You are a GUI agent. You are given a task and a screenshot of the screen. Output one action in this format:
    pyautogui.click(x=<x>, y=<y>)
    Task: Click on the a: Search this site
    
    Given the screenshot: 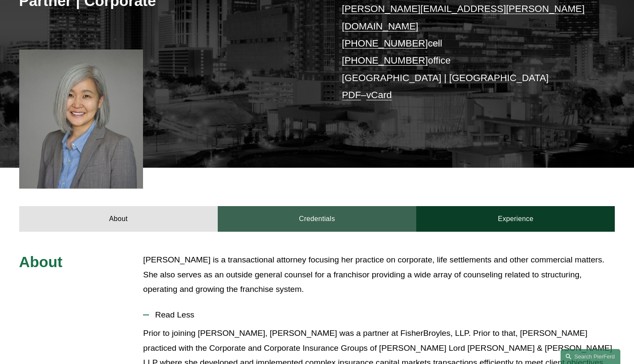 What is the action you would take?
    pyautogui.click(x=590, y=356)
    